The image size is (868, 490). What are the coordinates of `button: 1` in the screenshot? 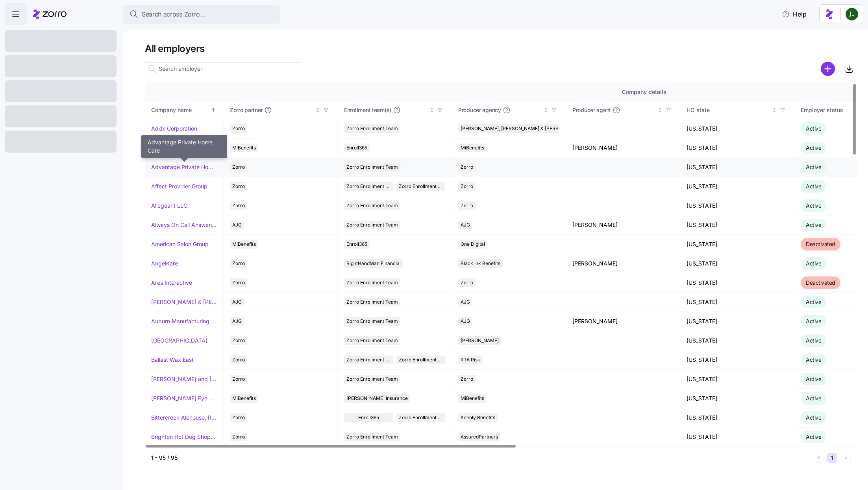 It's located at (832, 458).